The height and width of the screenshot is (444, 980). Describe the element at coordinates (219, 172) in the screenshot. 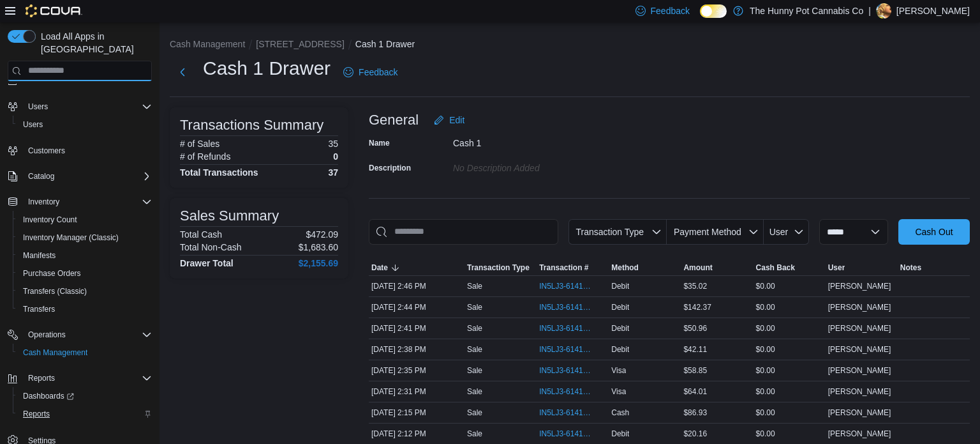

I see `h4: Total Transactions` at that location.